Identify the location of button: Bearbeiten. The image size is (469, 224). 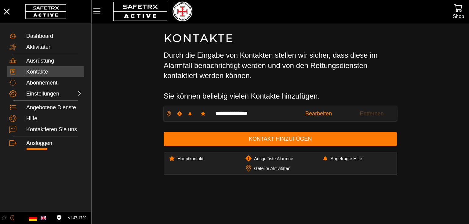
(318, 114).